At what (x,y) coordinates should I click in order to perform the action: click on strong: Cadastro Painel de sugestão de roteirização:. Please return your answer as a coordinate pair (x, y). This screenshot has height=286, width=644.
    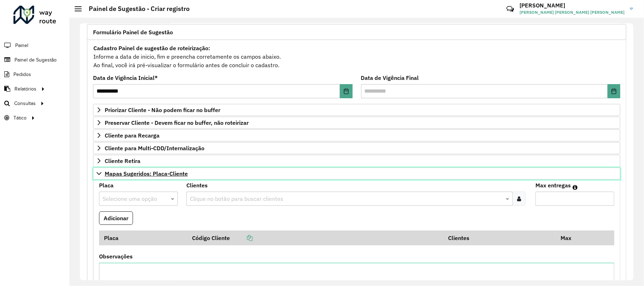
    Looking at the image, I should click on (152, 48).